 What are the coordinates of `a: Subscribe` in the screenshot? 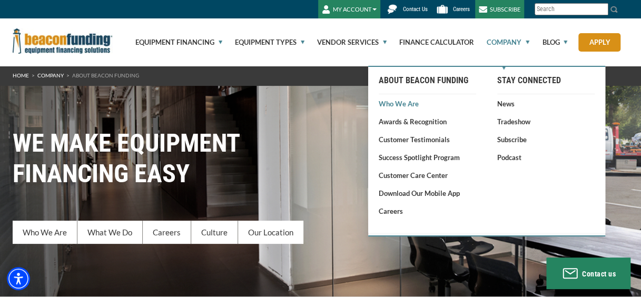 It's located at (546, 140).